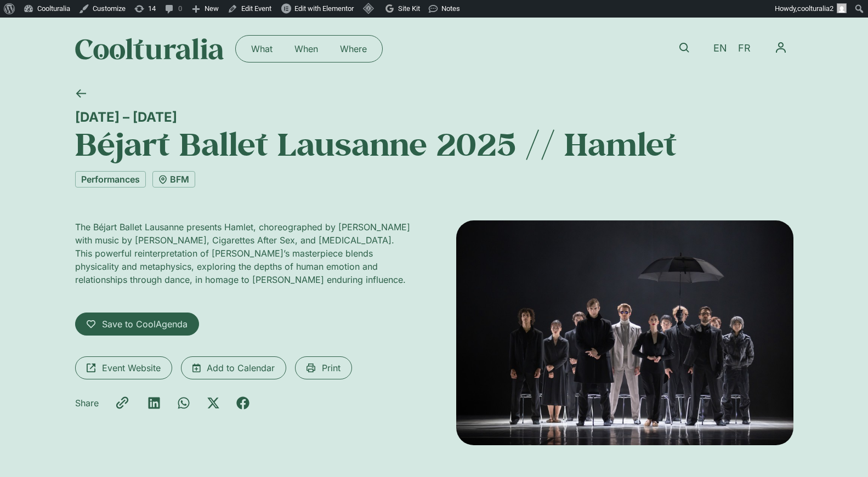 This screenshot has height=477, width=868. I want to click on a: EN, so click(720, 48).